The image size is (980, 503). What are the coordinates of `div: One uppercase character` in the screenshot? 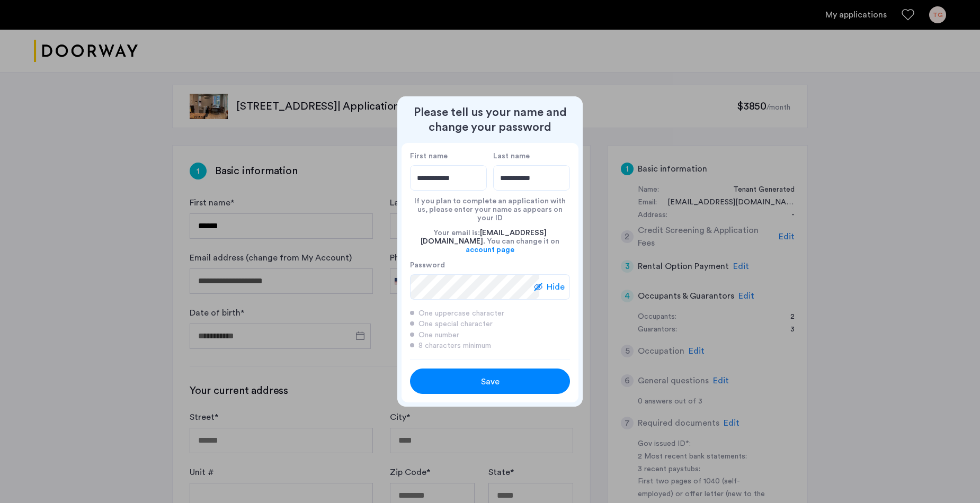 It's located at (490, 314).